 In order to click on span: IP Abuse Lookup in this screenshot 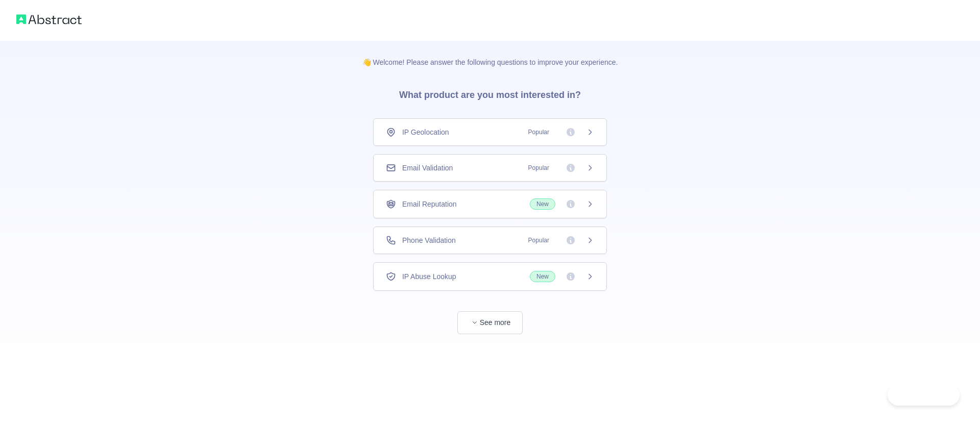, I will do `click(429, 277)`.